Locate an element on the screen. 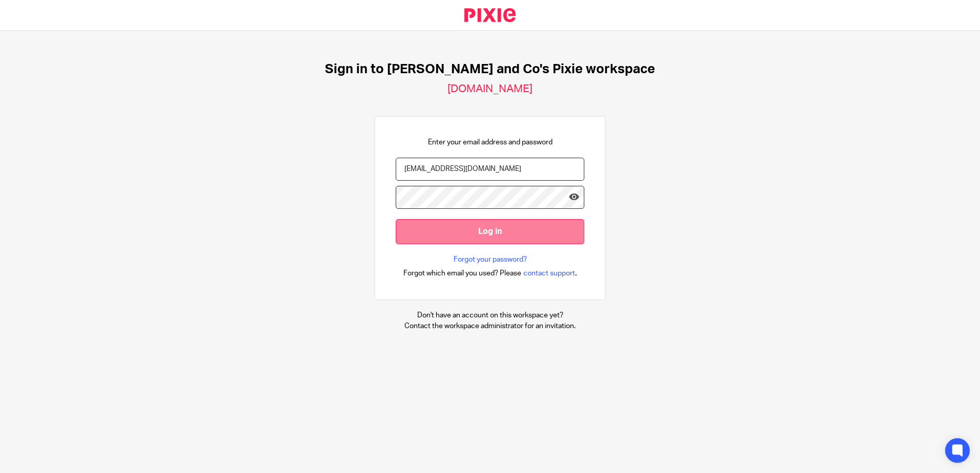 The image size is (980, 473). p: Enter your email address and password is located at coordinates (490, 143).